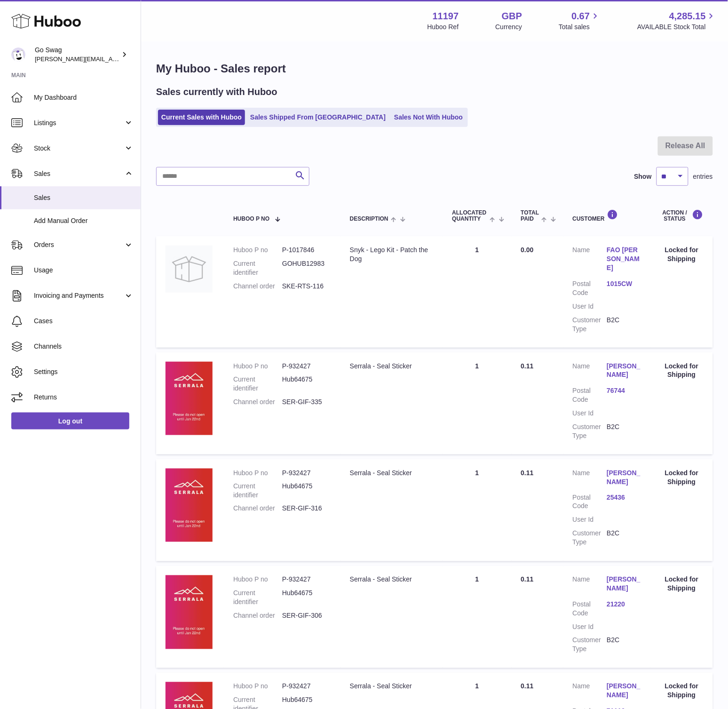 The image size is (728, 709). Describe the element at coordinates (77, 54) in the screenshot. I see `div: Go Swag` at that location.